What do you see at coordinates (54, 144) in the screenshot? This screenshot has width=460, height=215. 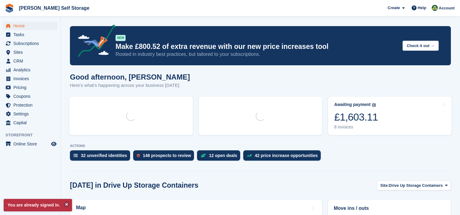 I see `a: Preview store` at bounding box center [54, 144].